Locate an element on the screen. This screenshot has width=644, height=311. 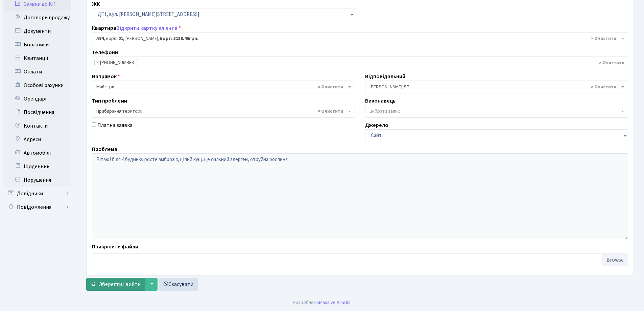
label: Телефони is located at coordinates (105, 53).